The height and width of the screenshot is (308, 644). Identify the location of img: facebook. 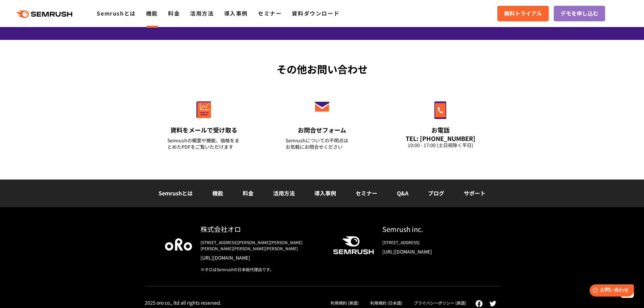
(479, 304).